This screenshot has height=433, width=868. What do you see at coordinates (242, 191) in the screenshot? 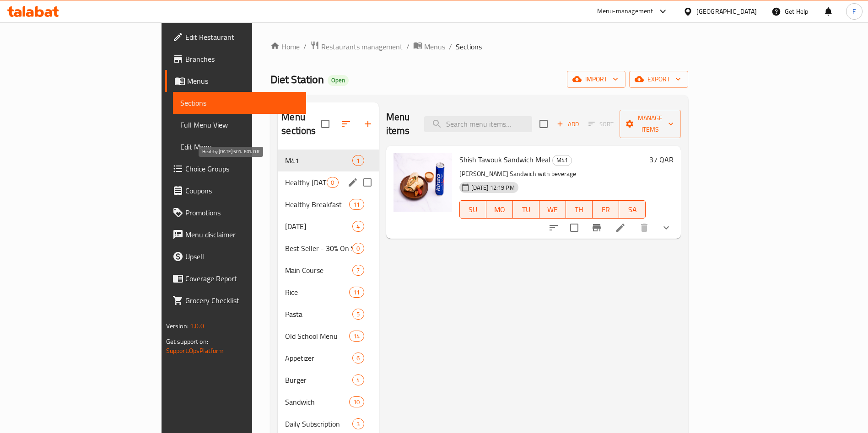
I see `span: Coupons` at bounding box center [242, 191].